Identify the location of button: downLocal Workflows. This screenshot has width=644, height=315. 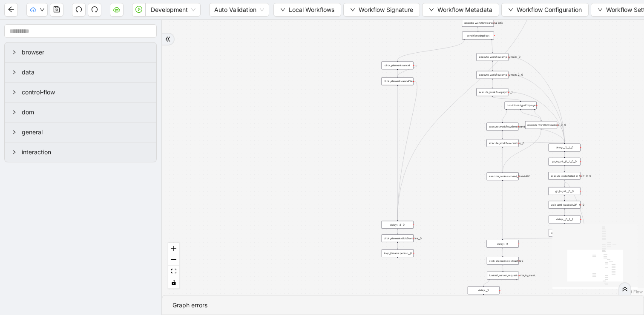
(307, 10).